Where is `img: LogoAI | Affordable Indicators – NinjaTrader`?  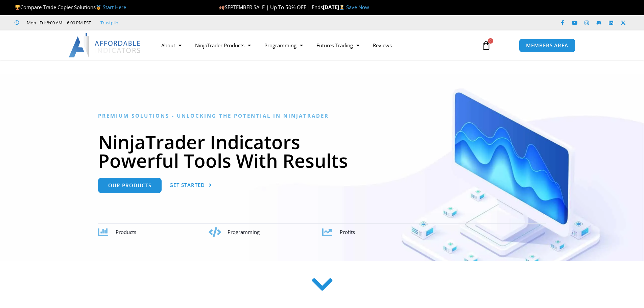 img: LogoAI | Affordable Indicators – NinjaTrader is located at coordinates (105, 45).